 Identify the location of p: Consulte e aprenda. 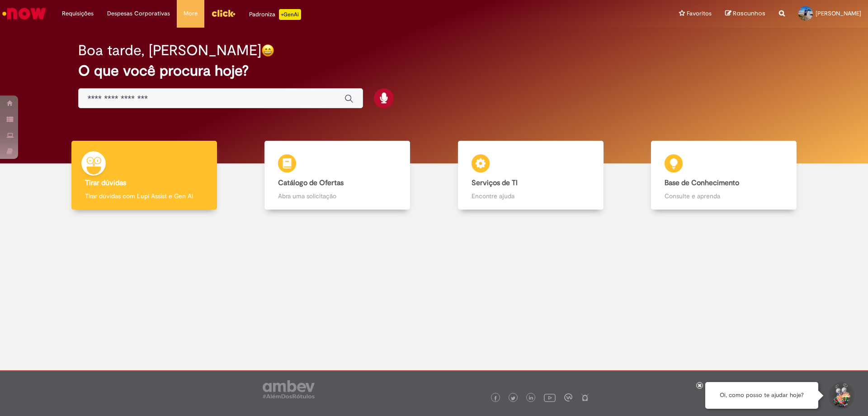
(724, 196).